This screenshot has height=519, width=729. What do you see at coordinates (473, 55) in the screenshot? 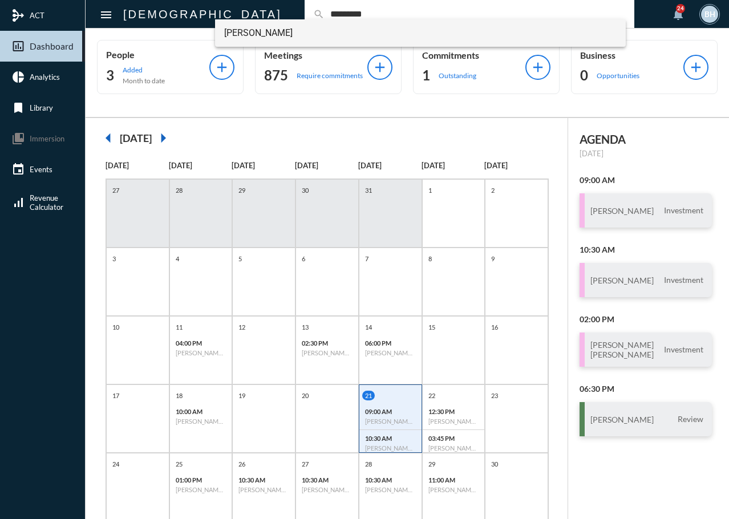
I see `p: Commitments` at bounding box center [473, 55].